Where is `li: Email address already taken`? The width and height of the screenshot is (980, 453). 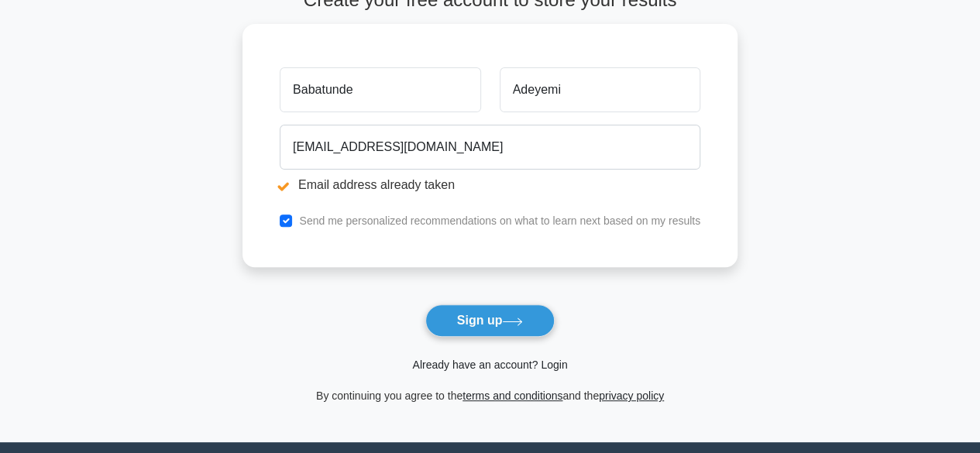 li: Email address already taken is located at coordinates (490, 185).